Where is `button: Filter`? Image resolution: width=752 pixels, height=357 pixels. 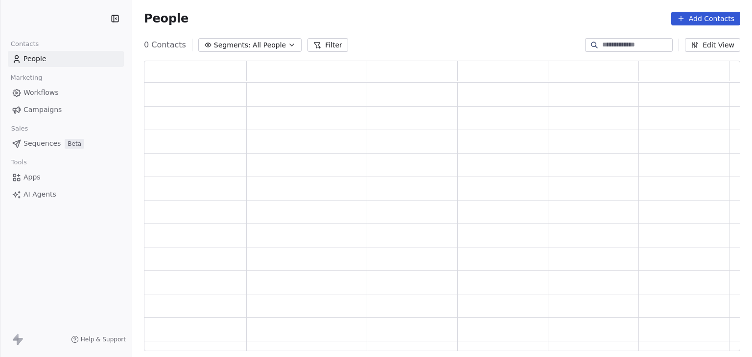 button: Filter is located at coordinates (327, 45).